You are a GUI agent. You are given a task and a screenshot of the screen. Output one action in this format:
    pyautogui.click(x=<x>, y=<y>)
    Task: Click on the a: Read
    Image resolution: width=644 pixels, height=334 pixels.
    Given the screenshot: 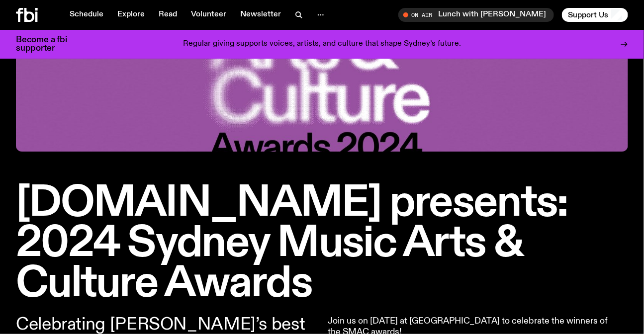 What is the action you would take?
    pyautogui.click(x=168, y=15)
    